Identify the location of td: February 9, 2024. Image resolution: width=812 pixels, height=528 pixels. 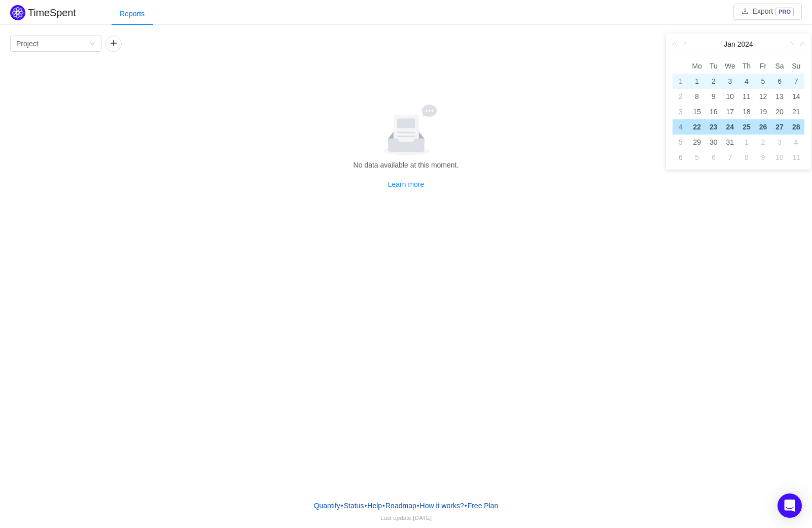
(763, 158).